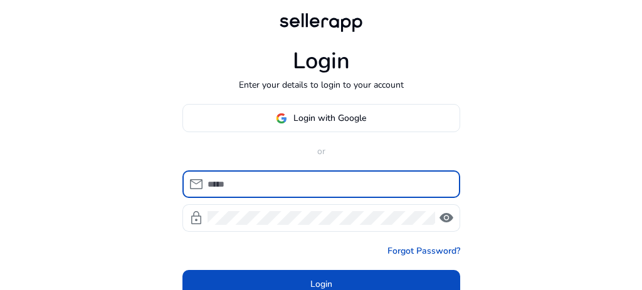  I want to click on a: Forgot Password?, so click(424, 251).